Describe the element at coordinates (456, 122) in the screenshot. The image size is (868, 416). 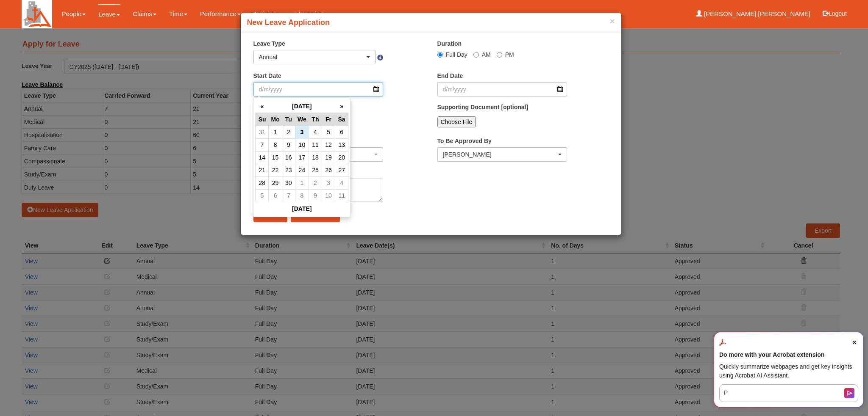
I see `input: Choose File` at that location.